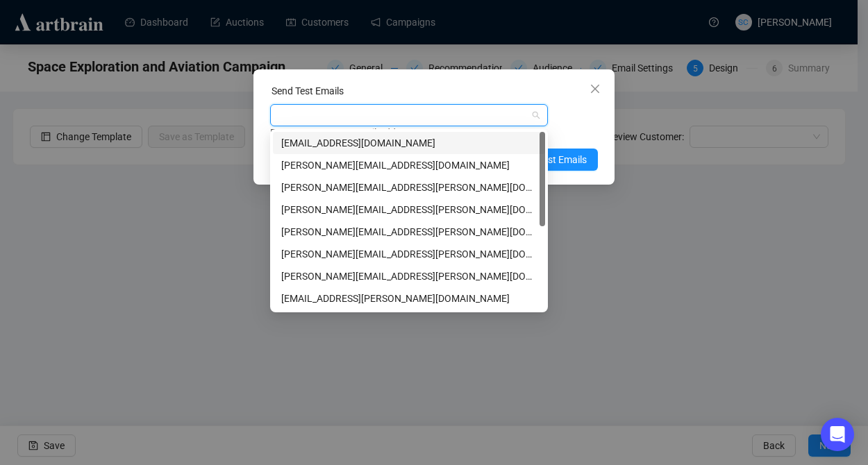 This screenshot has height=465, width=868. I want to click on div: brooke.kennedy@rrauction.com, so click(409, 254).